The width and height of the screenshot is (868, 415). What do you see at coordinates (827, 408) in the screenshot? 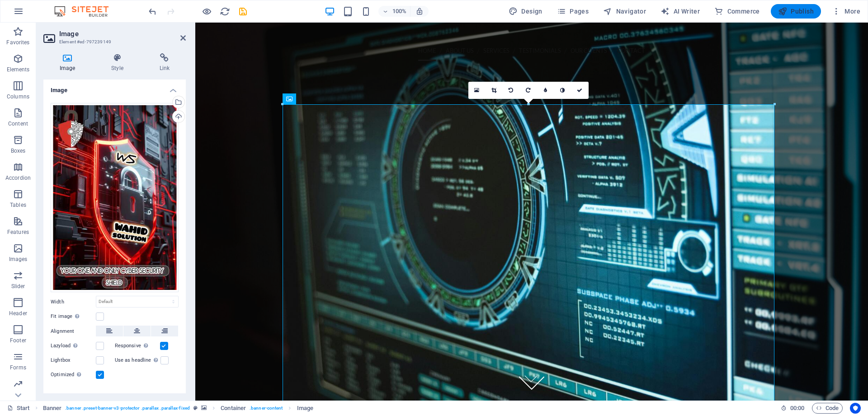
I see `button: Code` at bounding box center [827, 408].